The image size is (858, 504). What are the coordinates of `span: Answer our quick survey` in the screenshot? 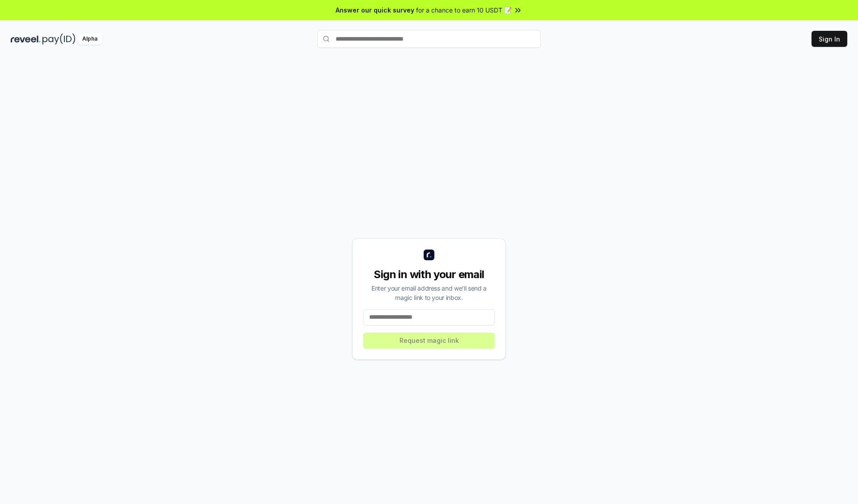 It's located at (375, 10).